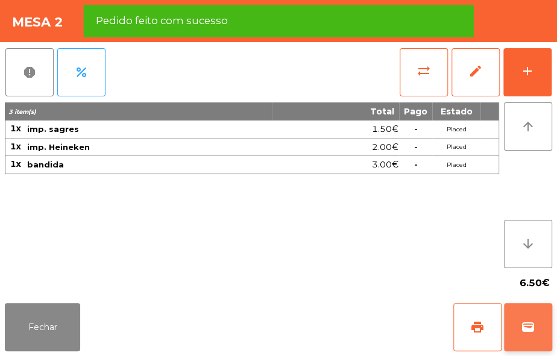  I want to click on span: imp. sagres, so click(53, 129).